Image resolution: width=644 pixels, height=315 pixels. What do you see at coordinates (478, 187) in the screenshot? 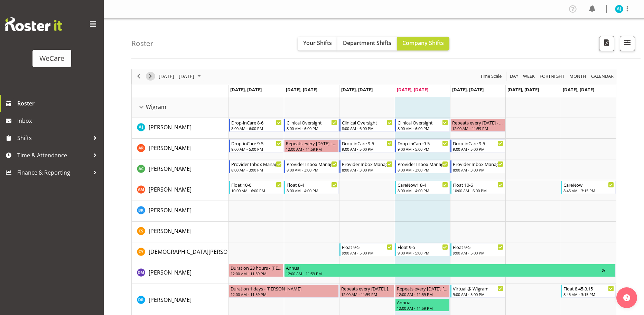
I see `div: Ashley Mendoza"s event - Float 10-6 Begin From Friday, October 3, 2025 at 10:00:00 AM GMT+13:00 E...` at bounding box center [478, 187].